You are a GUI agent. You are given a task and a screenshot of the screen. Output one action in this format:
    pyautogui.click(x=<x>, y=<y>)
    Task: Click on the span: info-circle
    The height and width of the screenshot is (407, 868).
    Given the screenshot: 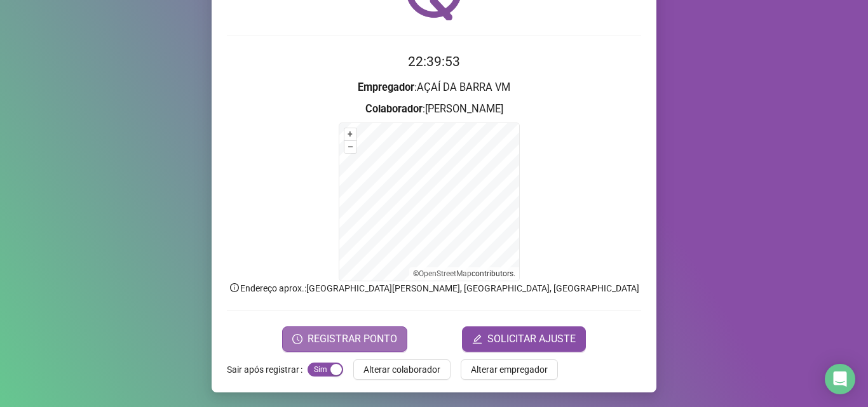 What is the action you would take?
    pyautogui.click(x=234, y=288)
    